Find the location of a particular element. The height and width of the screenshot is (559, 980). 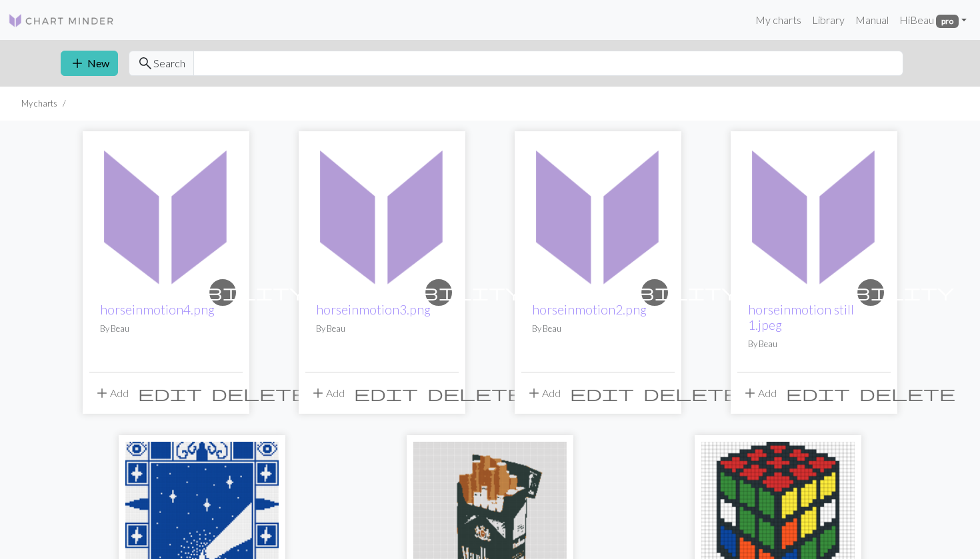

span: Search is located at coordinates (169, 63).